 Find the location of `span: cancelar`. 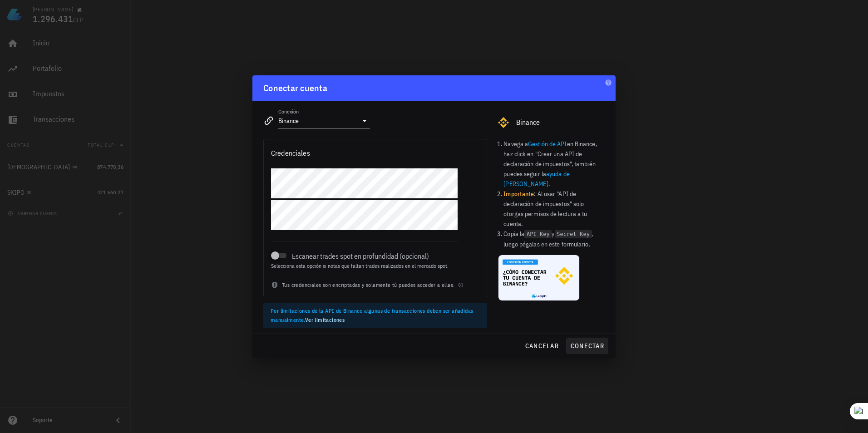

span: cancelar is located at coordinates (541, 346).